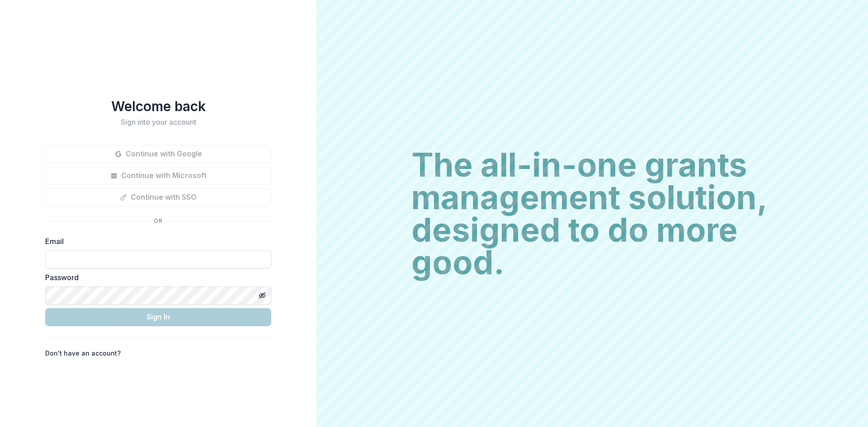 This screenshot has height=427, width=868. What do you see at coordinates (156, 241) in the screenshot?
I see `label: Email` at bounding box center [156, 241].